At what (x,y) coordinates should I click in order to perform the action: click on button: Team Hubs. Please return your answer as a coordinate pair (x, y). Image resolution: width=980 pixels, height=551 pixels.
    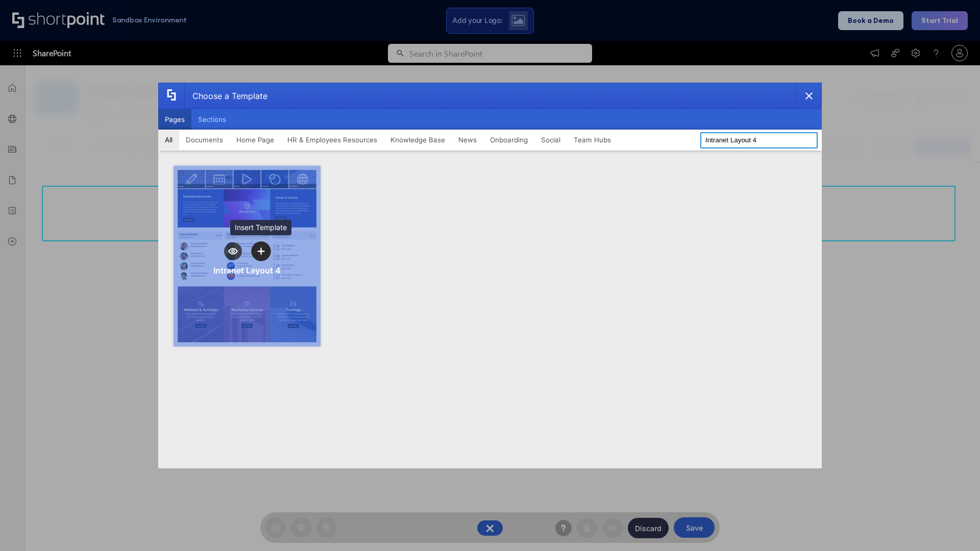
    Looking at the image, I should click on (593, 140).